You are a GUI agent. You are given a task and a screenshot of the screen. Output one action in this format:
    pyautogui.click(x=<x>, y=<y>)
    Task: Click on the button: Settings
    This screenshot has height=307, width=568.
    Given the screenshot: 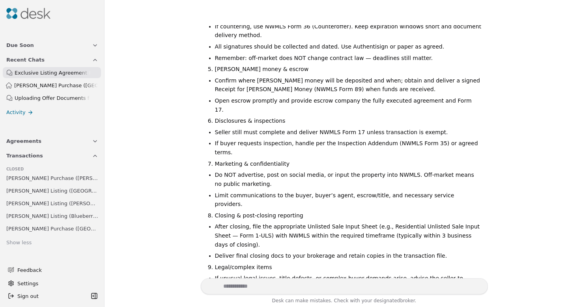 What is the action you would take?
    pyautogui.click(x=52, y=283)
    